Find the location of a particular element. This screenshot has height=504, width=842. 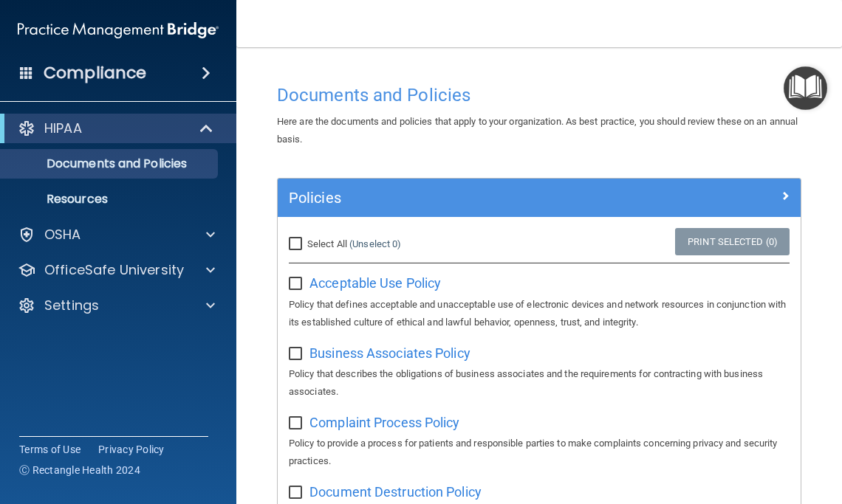

h4: Documents and Policies is located at coordinates (539, 95).